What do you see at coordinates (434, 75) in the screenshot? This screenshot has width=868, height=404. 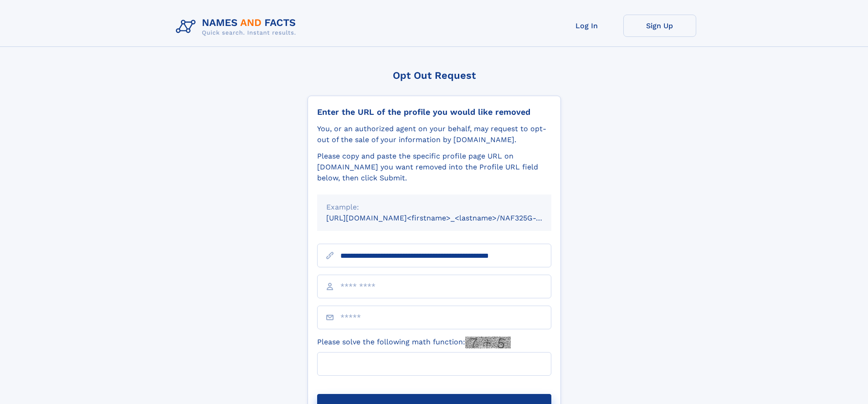 I see `div: Opt Out Request` at bounding box center [434, 75].